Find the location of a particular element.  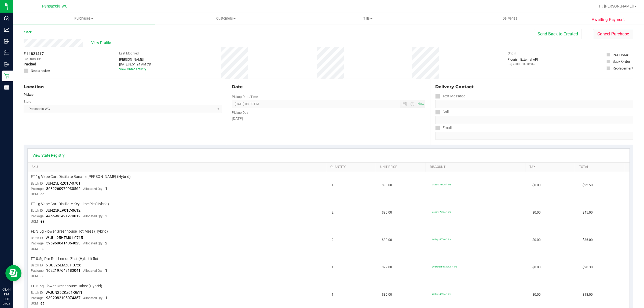

span: FT 1g Vape Cart Distillate Key Lime Pie (Hybrid) is located at coordinates (69, 204).